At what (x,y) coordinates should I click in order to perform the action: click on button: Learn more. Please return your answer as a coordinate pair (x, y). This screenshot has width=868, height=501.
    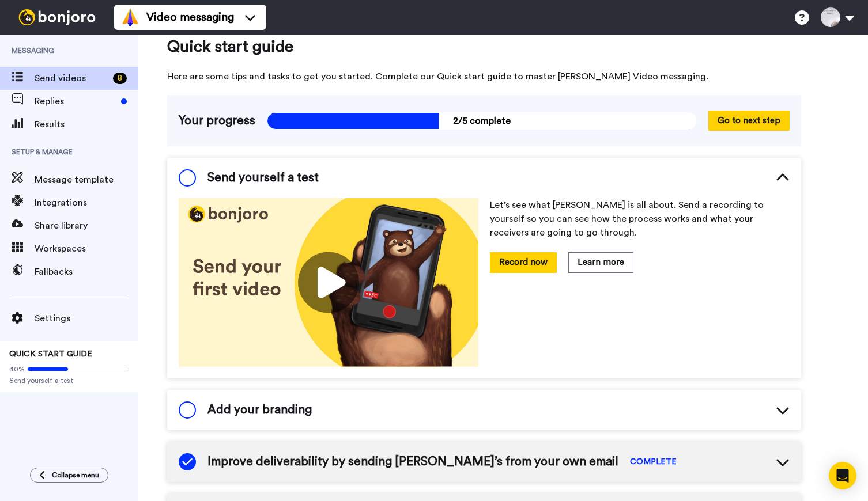
    Looking at the image, I should click on (601, 262).